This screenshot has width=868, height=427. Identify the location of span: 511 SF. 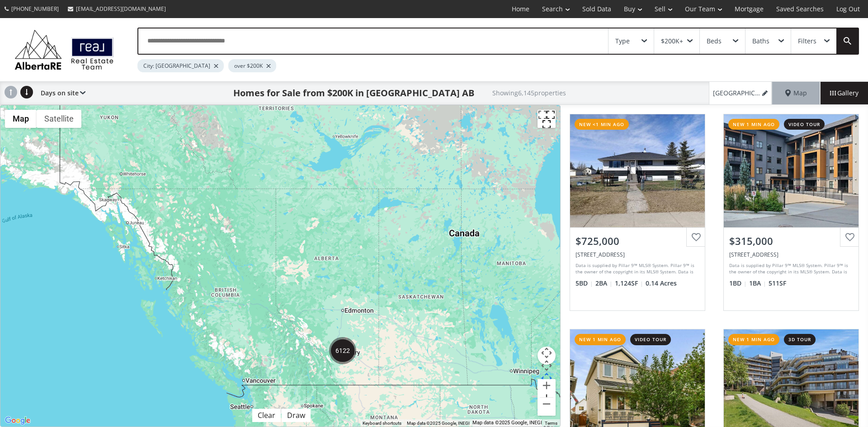
(777, 284).